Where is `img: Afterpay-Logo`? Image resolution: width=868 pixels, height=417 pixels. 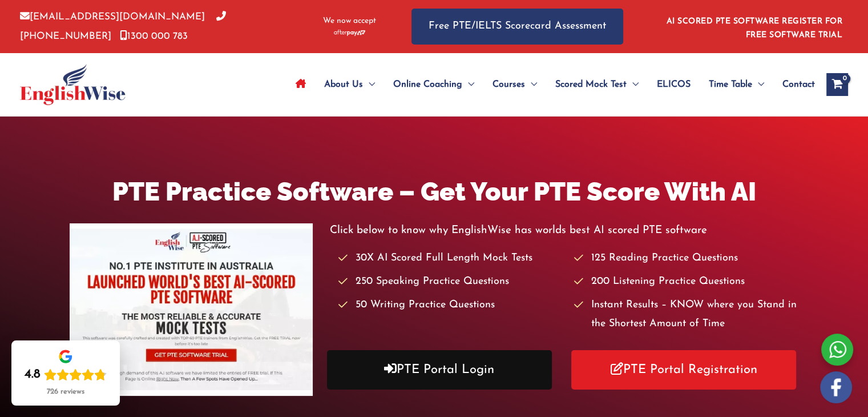 img: Afterpay-Logo is located at coordinates (349, 33).